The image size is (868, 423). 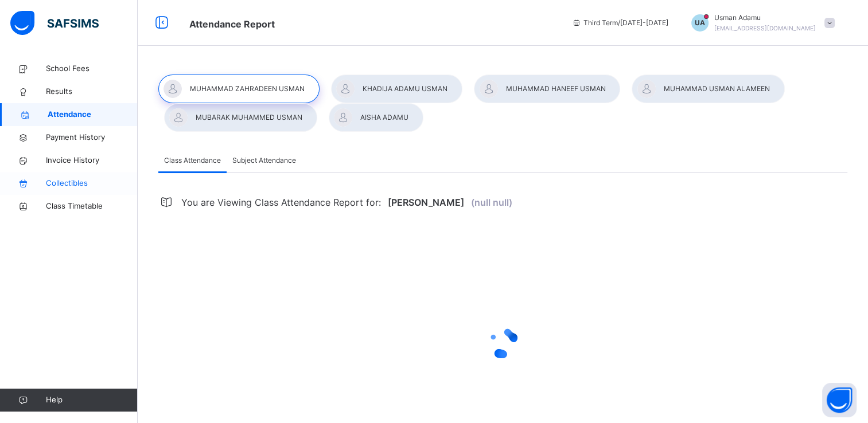 What do you see at coordinates (264, 160) in the screenshot?
I see `span: Subject Attendance` at bounding box center [264, 160].